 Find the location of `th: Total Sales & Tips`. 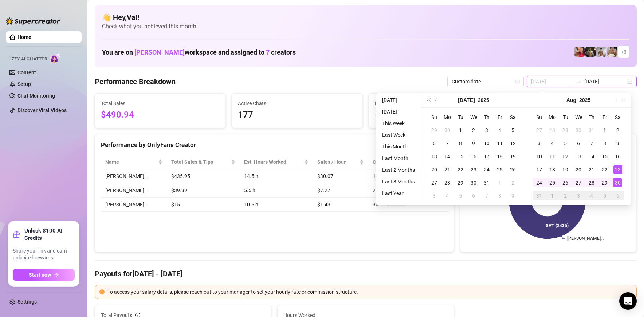

th: Total Sales & Tips is located at coordinates (203, 162).